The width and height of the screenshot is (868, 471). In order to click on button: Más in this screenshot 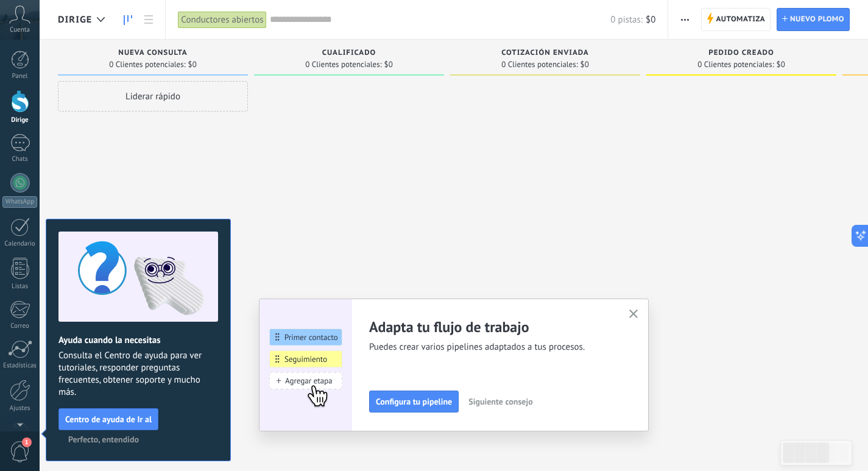, I will do `click(685, 19)`.